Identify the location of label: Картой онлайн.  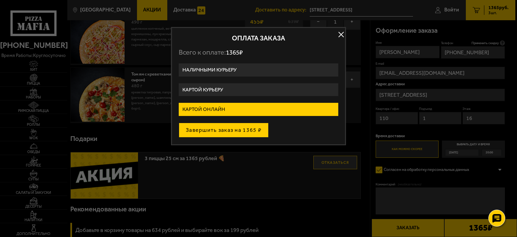
(258, 109).